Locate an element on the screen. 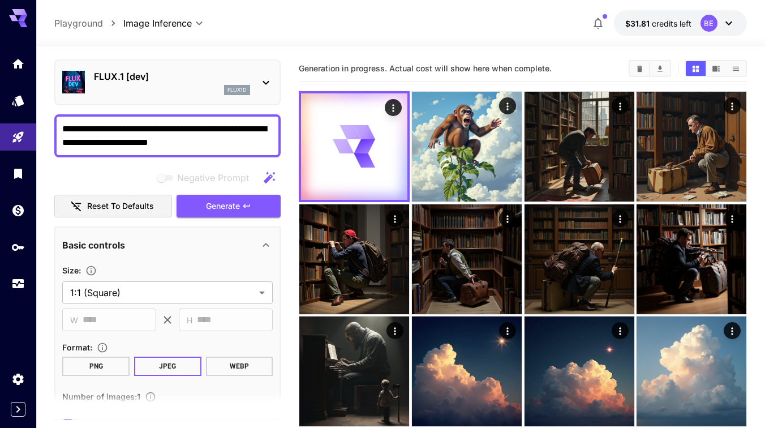  span: Image Inference is located at coordinates (157, 23).